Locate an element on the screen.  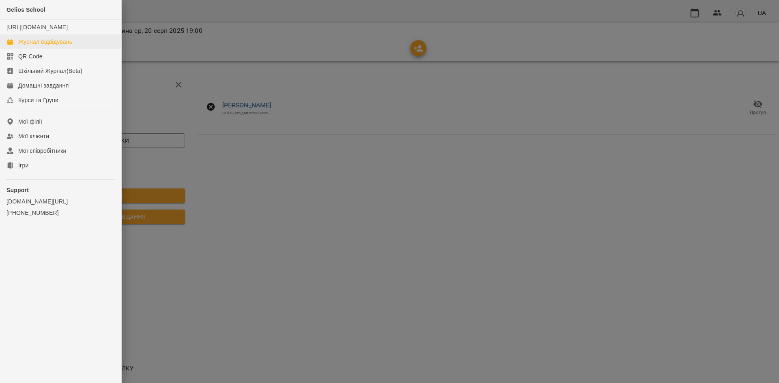
div: Мої клієнти is located at coordinates (34, 136).